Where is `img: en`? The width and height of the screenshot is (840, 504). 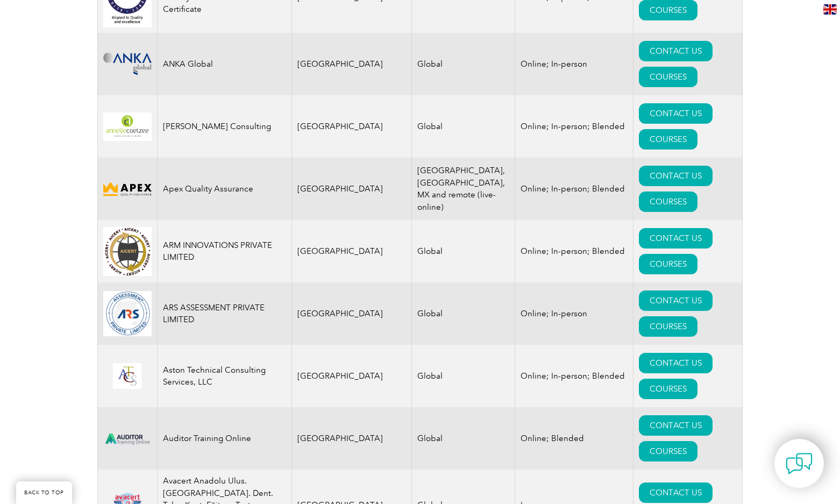 img: en is located at coordinates (830, 9).